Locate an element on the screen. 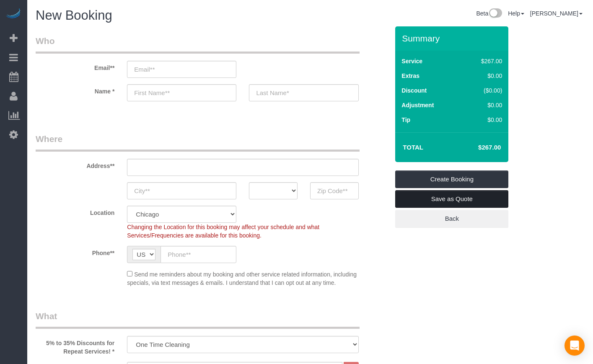  span: Changing the Location for this booking may affect your schedule and what Services/Frequencies are... is located at coordinates (223, 231).